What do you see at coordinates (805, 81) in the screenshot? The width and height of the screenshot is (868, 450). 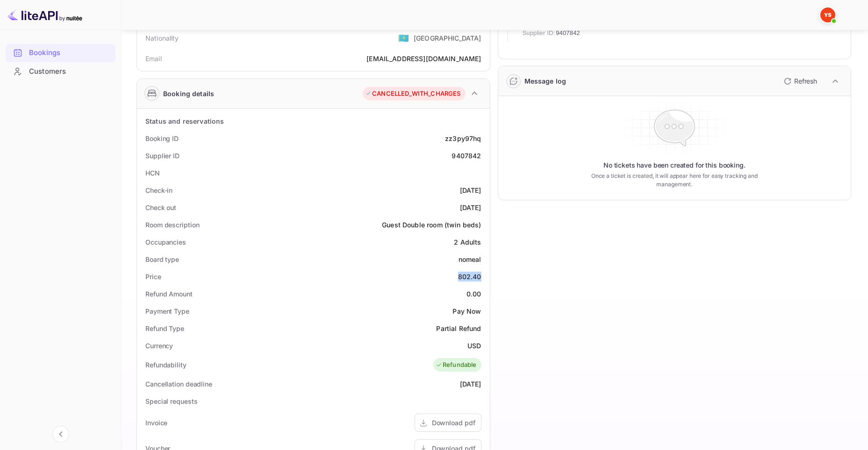 I see `p: Refresh` at bounding box center [805, 81].